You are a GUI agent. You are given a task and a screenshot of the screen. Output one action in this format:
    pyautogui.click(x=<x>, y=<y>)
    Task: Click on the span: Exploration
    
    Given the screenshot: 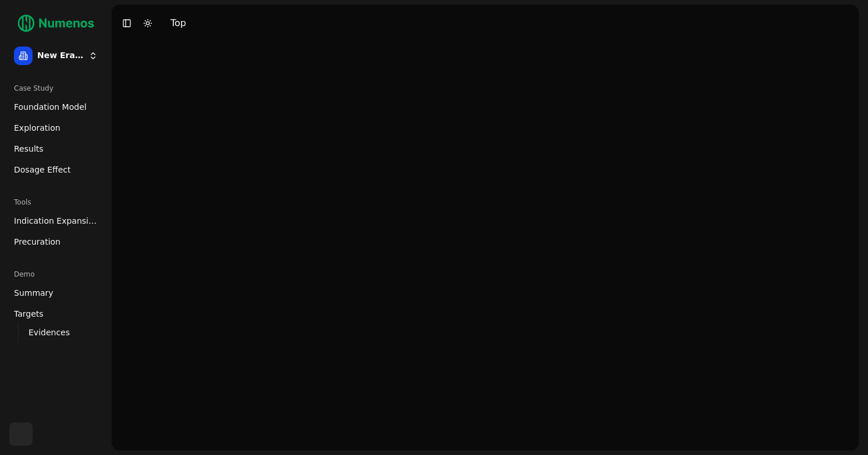 What is the action you would take?
    pyautogui.click(x=37, y=128)
    